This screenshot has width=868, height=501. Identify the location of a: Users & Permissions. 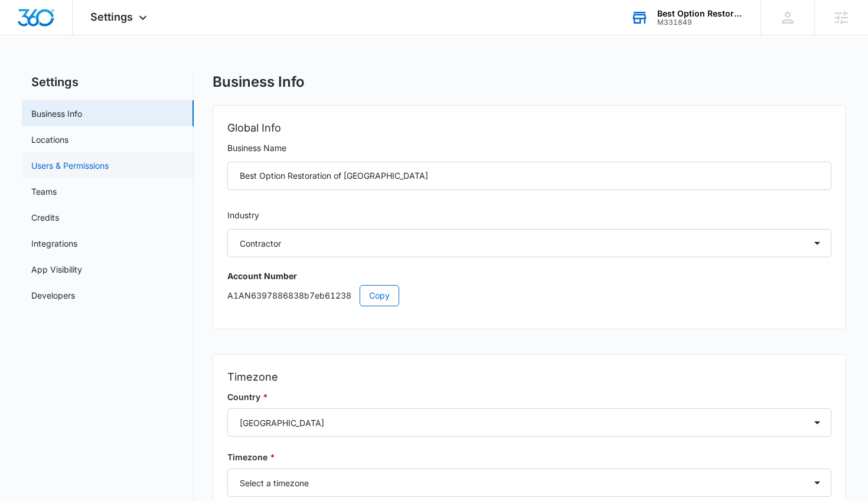
(69, 165).